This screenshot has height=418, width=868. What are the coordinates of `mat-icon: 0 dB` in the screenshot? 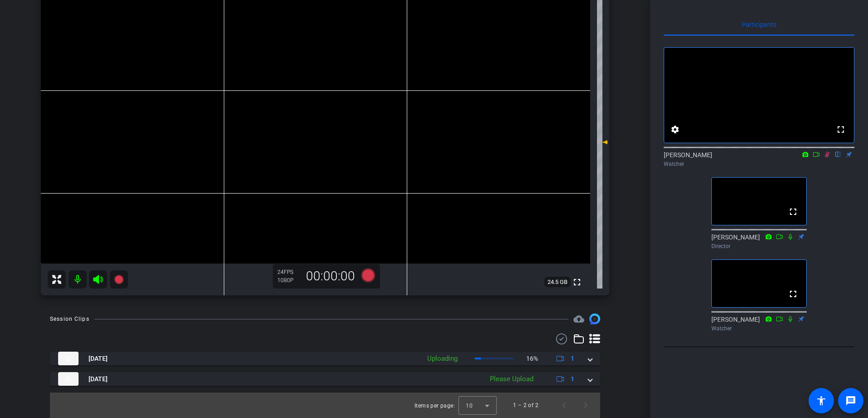 It's located at (602, 143).